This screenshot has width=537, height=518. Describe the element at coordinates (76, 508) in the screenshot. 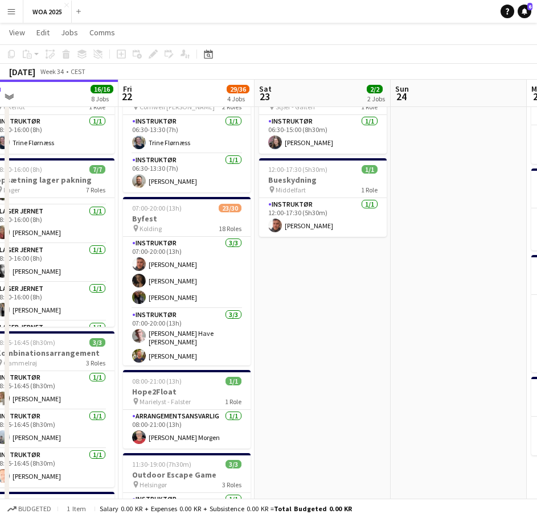

I see `span: 1 item` at that location.